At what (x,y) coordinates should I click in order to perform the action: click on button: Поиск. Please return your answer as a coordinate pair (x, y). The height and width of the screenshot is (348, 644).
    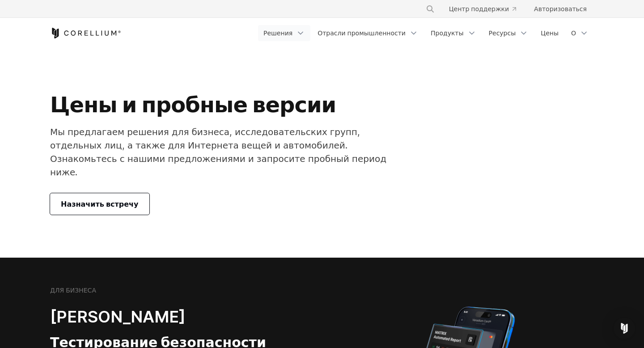
    Looking at the image, I should click on (430, 9).